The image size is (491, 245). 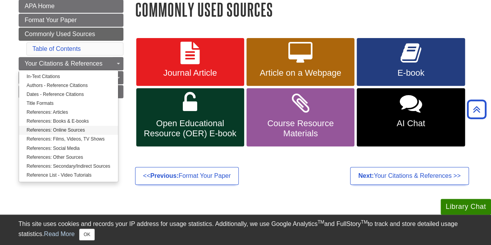 I want to click on a: Reference List - Video Tutorials, so click(x=68, y=175).